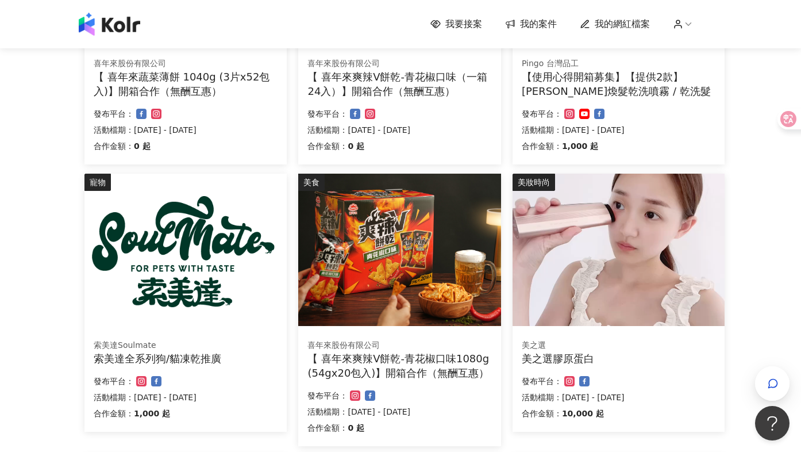 The height and width of the screenshot is (452, 801). What do you see at coordinates (583, 413) in the screenshot?
I see `p: 10,000 起` at bounding box center [583, 413].